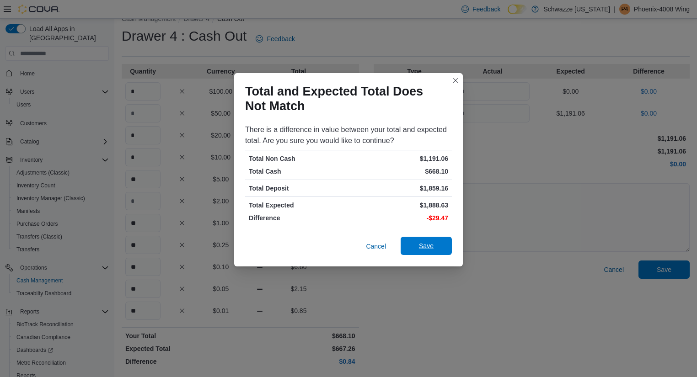 Image resolution: width=697 pixels, height=377 pixels. Describe the element at coordinates (298, 171) in the screenshot. I see `p: Total Cash` at that location.